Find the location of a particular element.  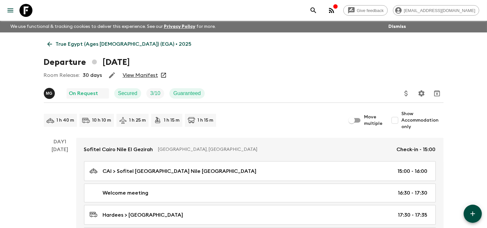

a: Privacy Policy is located at coordinates (179, 27).